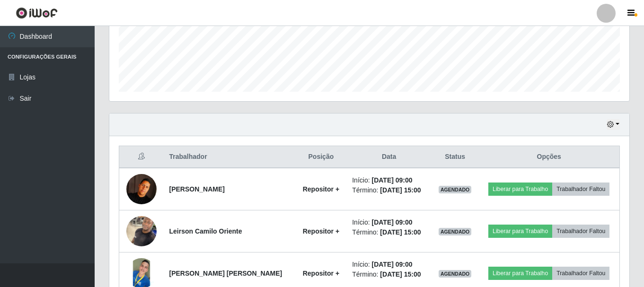  What do you see at coordinates (321, 157) in the screenshot?
I see `th: Posição` at bounding box center [321, 157].